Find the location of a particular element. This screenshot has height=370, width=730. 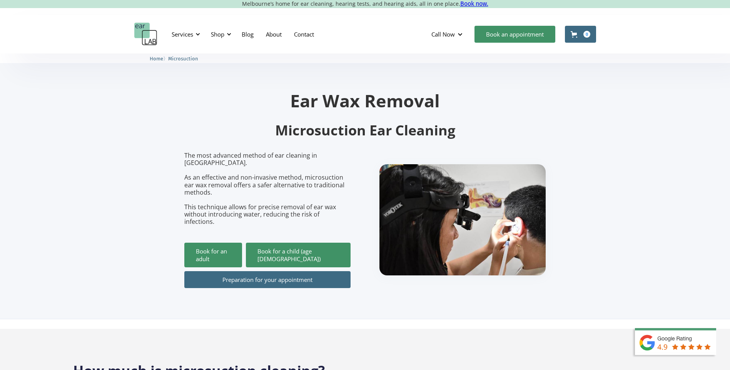

img: boy getting ear checked. is located at coordinates (463, 220).